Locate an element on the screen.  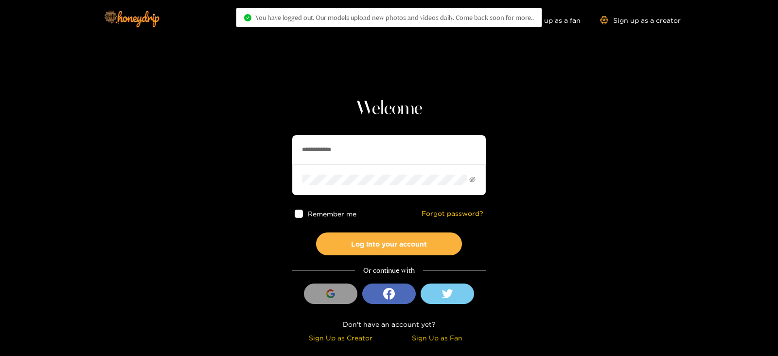
a: Forgot password? is located at coordinates (452, 214).